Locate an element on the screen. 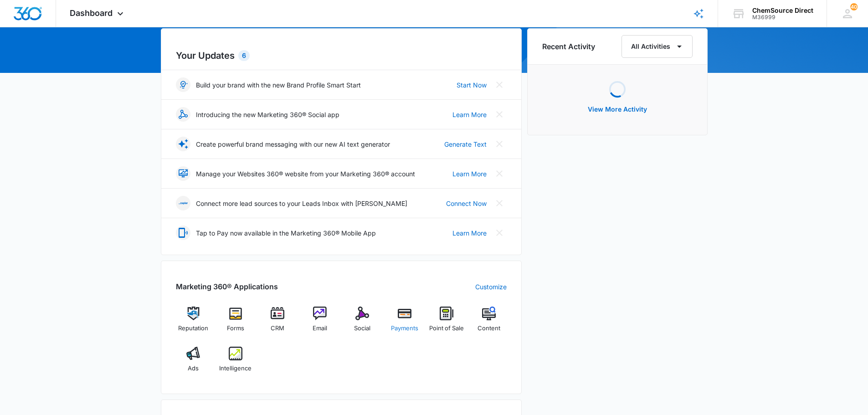 This screenshot has width=868, height=415. a: Generate Text is located at coordinates (465, 144).